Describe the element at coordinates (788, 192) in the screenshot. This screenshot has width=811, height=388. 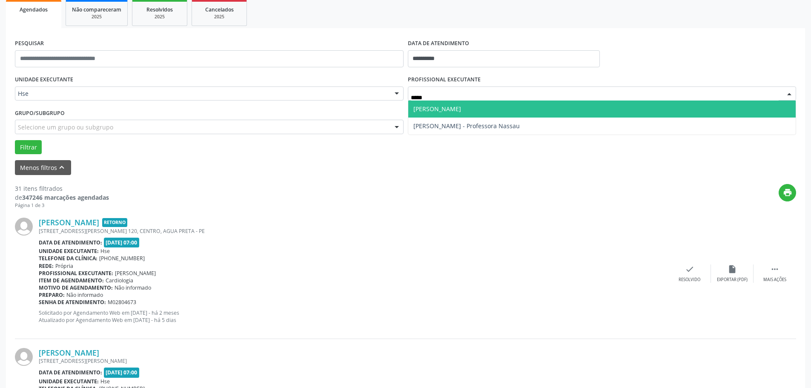
I see `i: print` at that location.